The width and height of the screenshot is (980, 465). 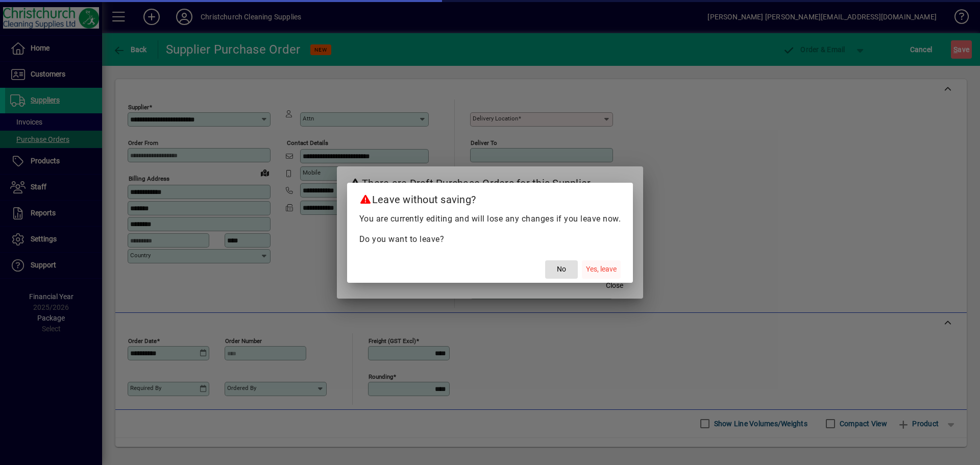 What do you see at coordinates (601, 269) in the screenshot?
I see `button: Yes, leave` at bounding box center [601, 269].